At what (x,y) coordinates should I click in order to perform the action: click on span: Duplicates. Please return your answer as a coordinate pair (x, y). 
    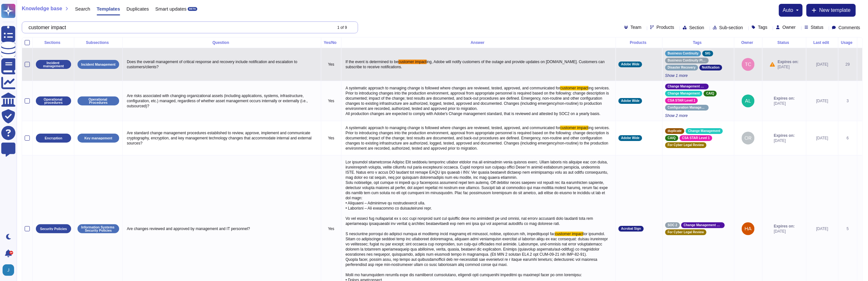
    Looking at the image, I should click on (138, 9).